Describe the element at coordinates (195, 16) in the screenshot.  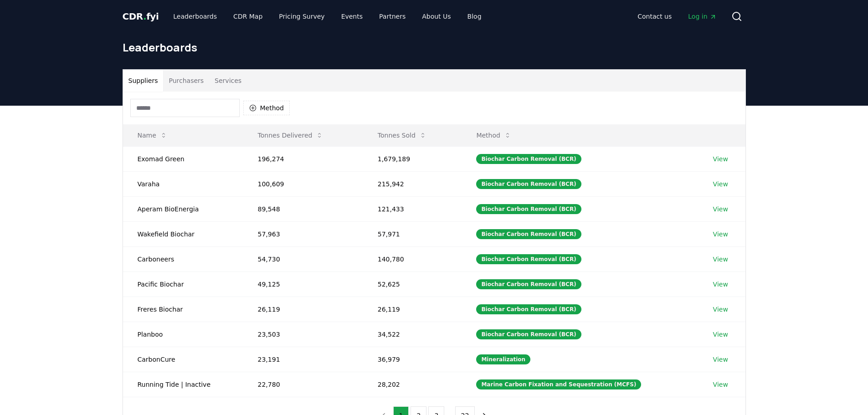
I see `a: Leaderboards` at that location.